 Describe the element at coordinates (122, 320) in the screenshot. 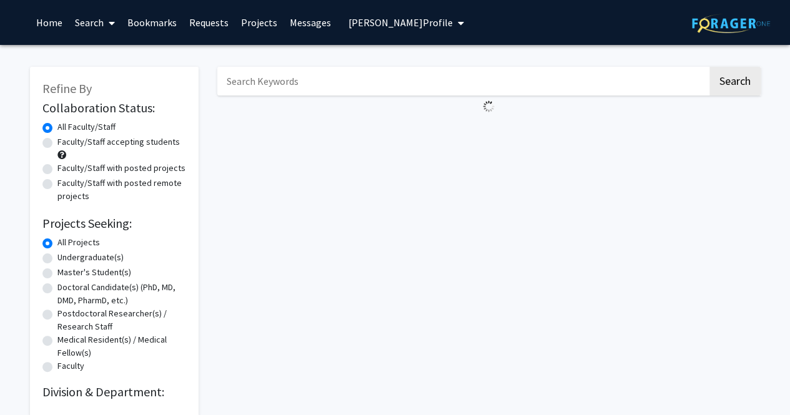

I see `label: Postdoctoral Researcher(s) / Research Staff` at that location.